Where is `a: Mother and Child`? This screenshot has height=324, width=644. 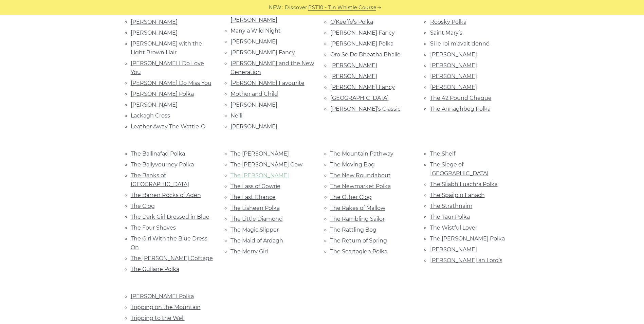 a: Mother and Child is located at coordinates (255, 94).